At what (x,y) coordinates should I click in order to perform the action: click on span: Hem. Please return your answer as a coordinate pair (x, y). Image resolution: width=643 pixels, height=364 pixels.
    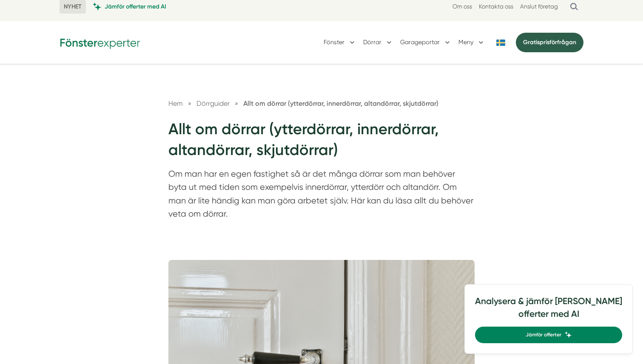
    Looking at the image, I should click on (175, 103).